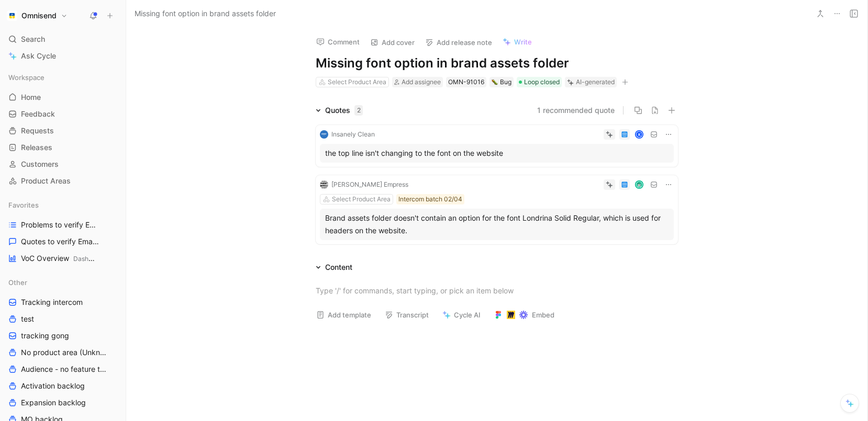  Describe the element at coordinates (63, 181) in the screenshot. I see `a: Product Areas` at that location.